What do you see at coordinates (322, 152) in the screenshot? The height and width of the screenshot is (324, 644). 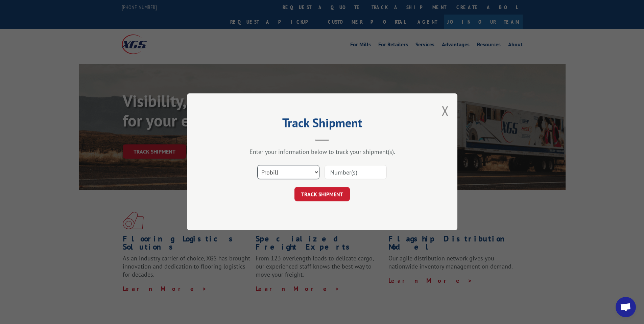 I see `div: Enter your information below to track your shipment(s).` at bounding box center [322, 152].